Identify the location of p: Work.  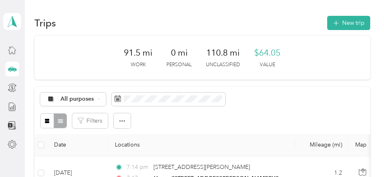
(138, 65).